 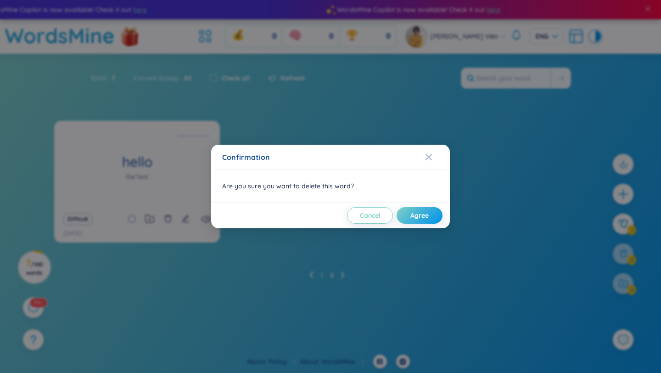 What do you see at coordinates (331, 186) in the screenshot?
I see `div: Are you sure you want to delete this word?` at bounding box center [331, 186].